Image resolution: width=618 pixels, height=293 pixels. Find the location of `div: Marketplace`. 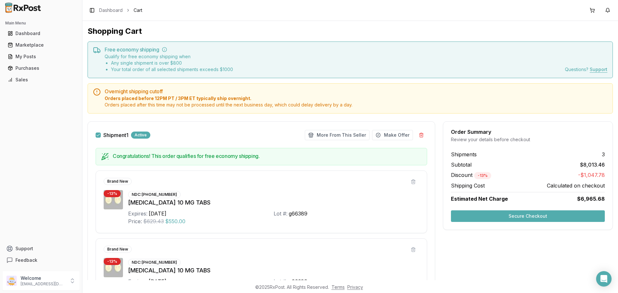

div: Marketplace is located at coordinates (41, 45).